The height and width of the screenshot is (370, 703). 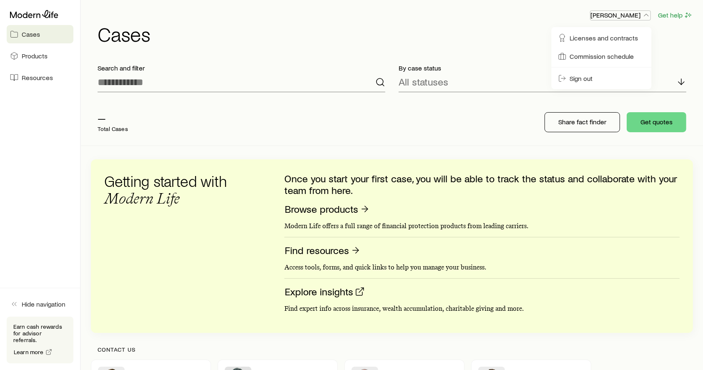 What do you see at coordinates (604, 38) in the screenshot?
I see `span: Licenses and contracts` at bounding box center [604, 38].